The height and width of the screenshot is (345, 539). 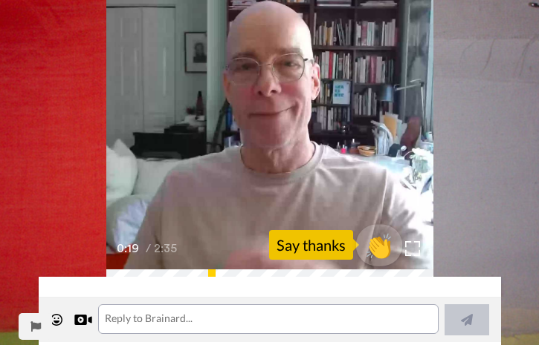 What do you see at coordinates (311, 245) in the screenshot?
I see `div: Say thanks` at bounding box center [311, 245].